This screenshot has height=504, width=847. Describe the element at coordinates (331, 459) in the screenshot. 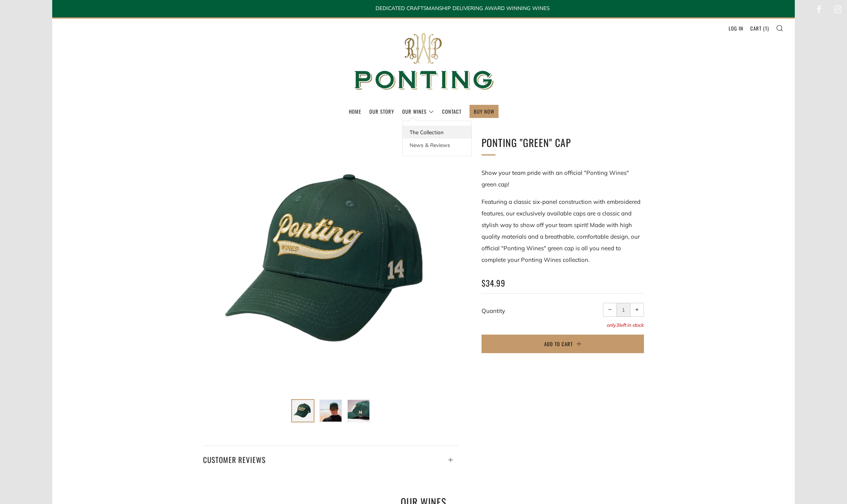

I see `h4: Customer Reviews` at that location.